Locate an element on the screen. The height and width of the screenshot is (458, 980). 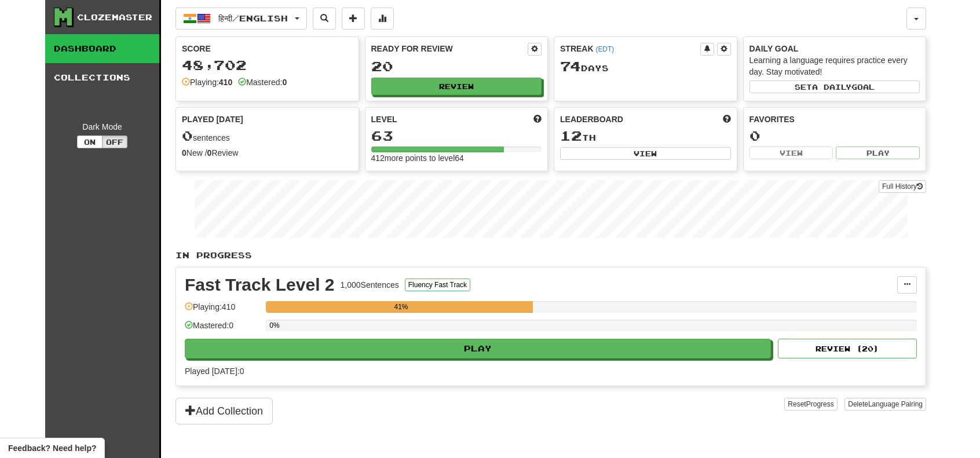
div: Daily Goal is located at coordinates (835, 48).